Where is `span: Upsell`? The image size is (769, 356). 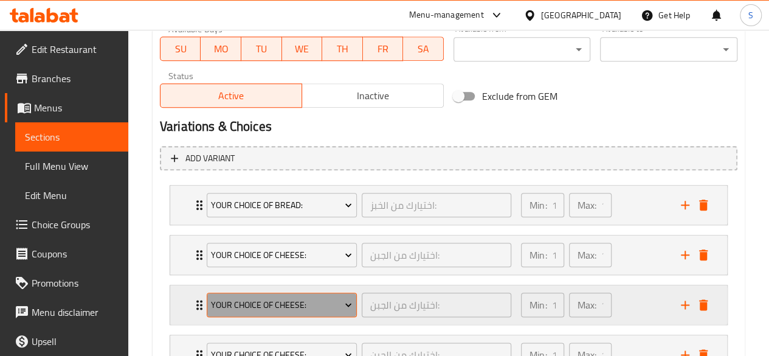
span: Upsell is located at coordinates (75, 341).